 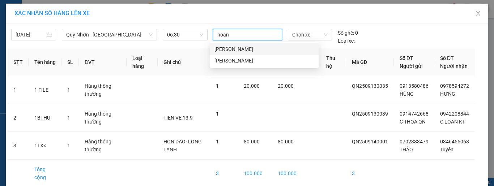 What do you see at coordinates (151, 35) in the screenshot?
I see `span: down` at bounding box center [151, 35].